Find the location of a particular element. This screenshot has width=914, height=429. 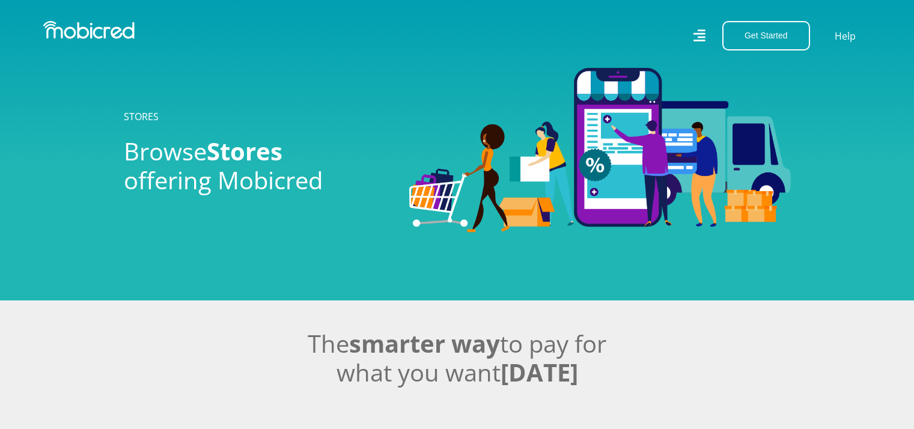

span: Stores is located at coordinates (244, 151).